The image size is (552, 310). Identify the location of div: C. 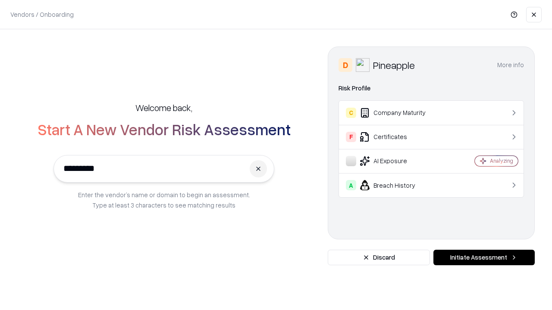
(351, 113).